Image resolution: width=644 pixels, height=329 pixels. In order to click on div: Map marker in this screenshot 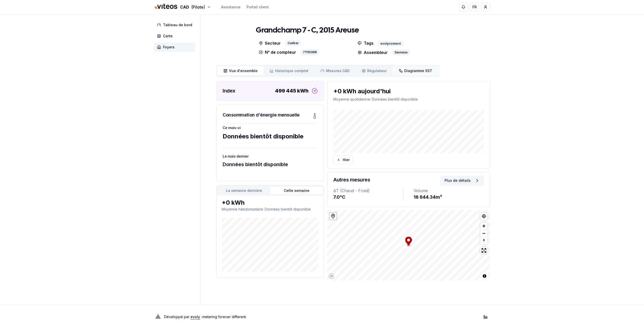, I will do `click(409, 241)`.